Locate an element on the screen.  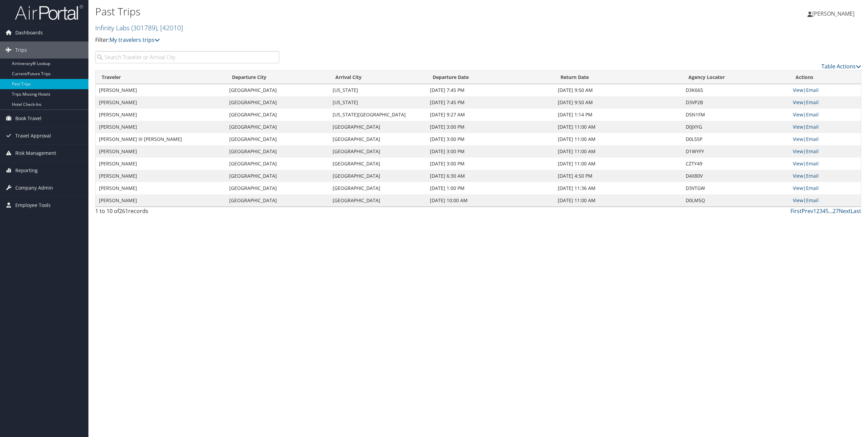
a: 5 is located at coordinates (827, 211).